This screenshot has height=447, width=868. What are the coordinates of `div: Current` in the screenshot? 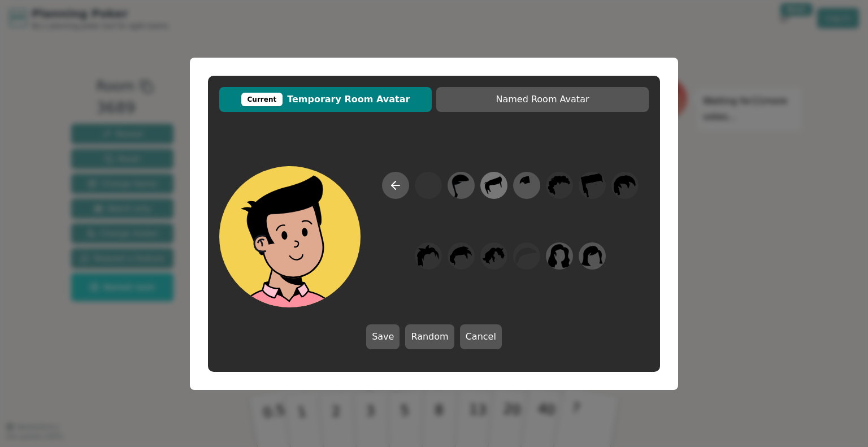 It's located at (262, 99).